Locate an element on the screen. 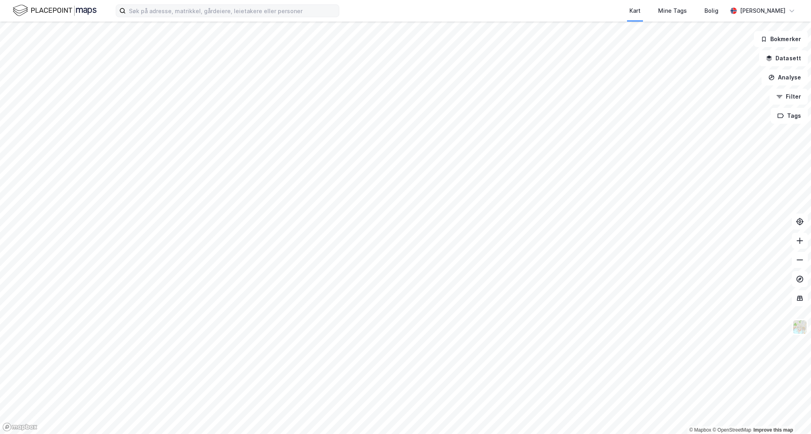 This screenshot has width=811, height=434. div: Mine Tags is located at coordinates (672, 11).